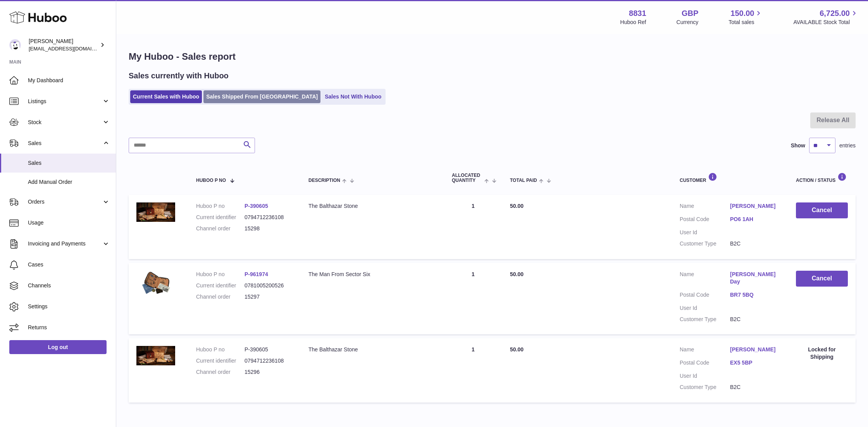  Describe the element at coordinates (822, 178) in the screenshot. I see `div: Action / Status` at that location.